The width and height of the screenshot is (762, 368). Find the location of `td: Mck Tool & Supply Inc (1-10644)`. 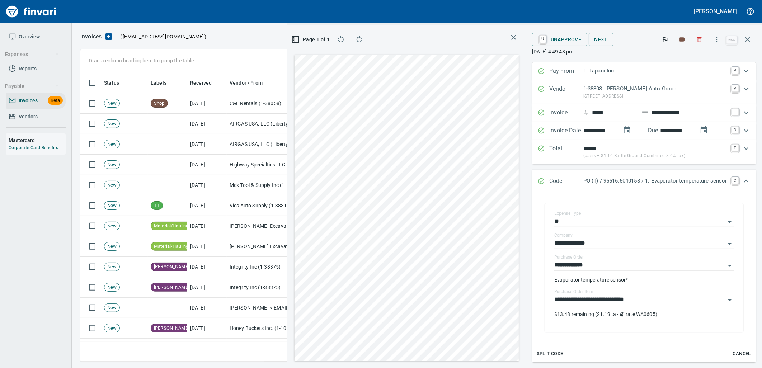

td: Mck Tool & Supply Inc (1-10644) is located at coordinates (263, 185).